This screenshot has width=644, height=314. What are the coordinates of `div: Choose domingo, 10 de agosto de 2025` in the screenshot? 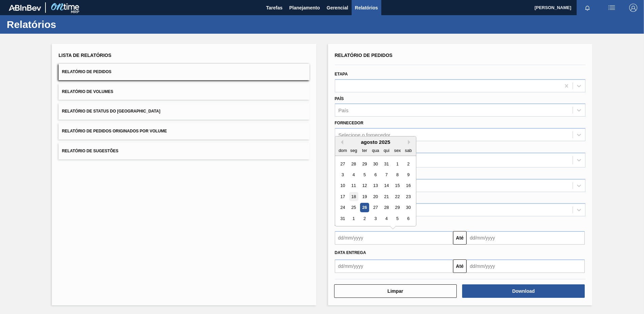 It's located at (343, 186).